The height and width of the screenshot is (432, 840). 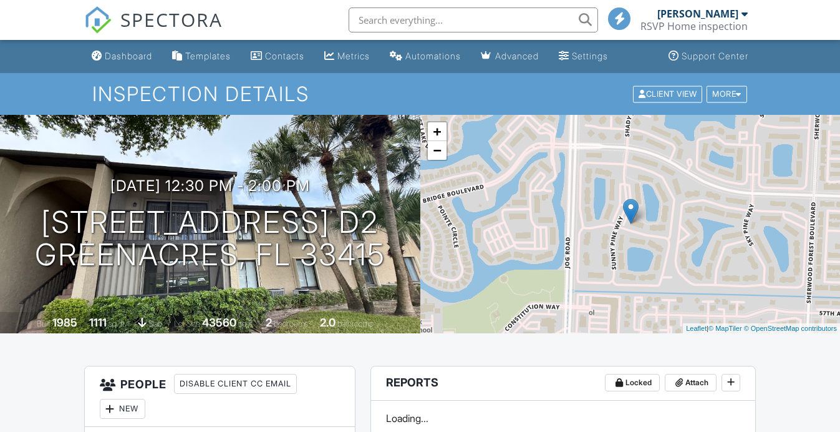 I want to click on span: Lot Size, so click(x=187, y=323).